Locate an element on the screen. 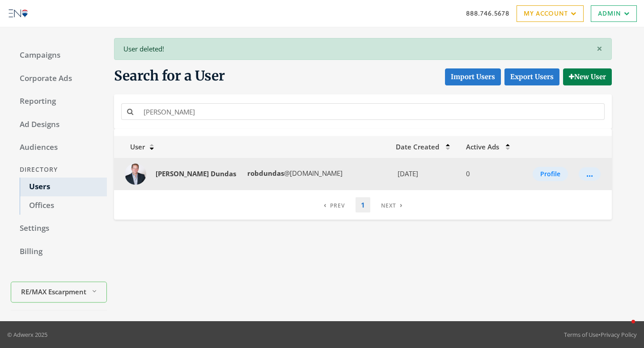 This screenshot has width=644, height=348. a: Reporting is located at coordinates (59, 102).